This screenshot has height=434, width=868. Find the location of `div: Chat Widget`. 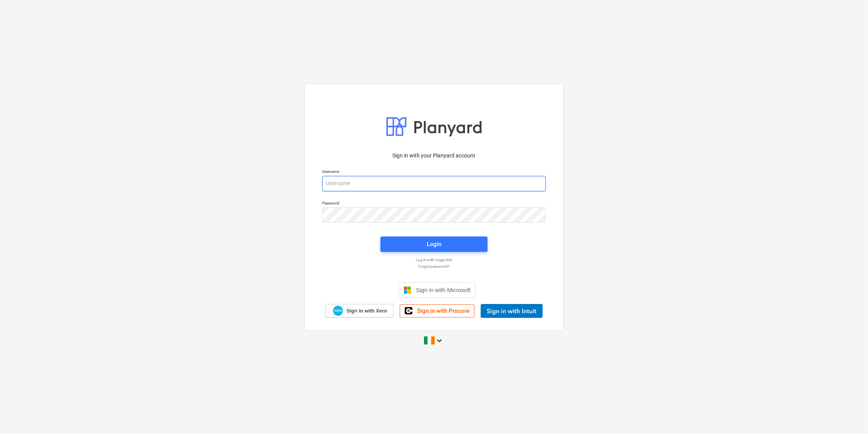

div: Chat Widget is located at coordinates (849, 416).